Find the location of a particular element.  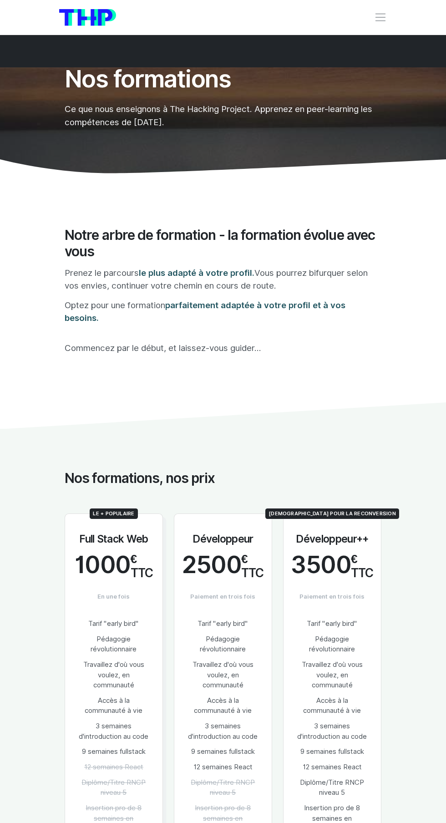

p: Prenez le parcours Vous pourrez bifurquer selon vos envies, continuer votre chemin en cours de ro... is located at coordinates (223, 279).